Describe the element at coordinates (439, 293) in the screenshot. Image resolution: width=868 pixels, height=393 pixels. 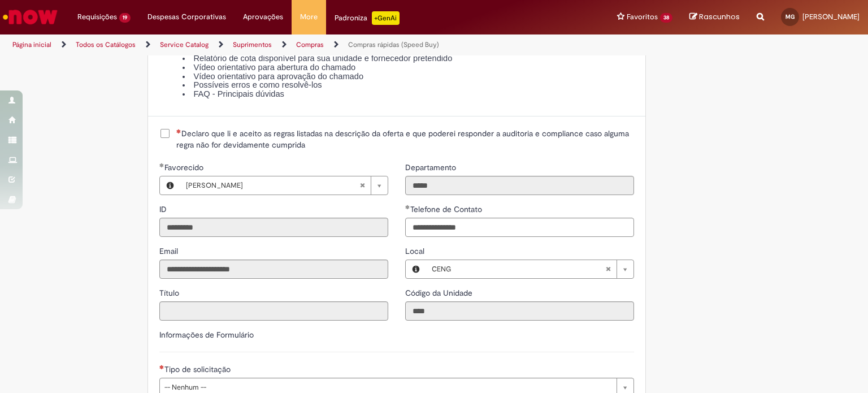
I see `span: Somente leitura - Código da Unidade` at that location.